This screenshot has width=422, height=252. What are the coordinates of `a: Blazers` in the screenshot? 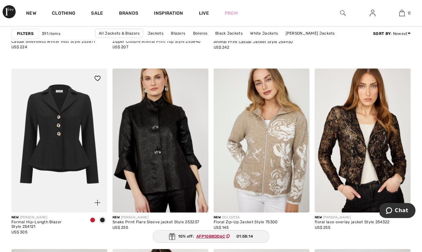 It's located at (178, 33).